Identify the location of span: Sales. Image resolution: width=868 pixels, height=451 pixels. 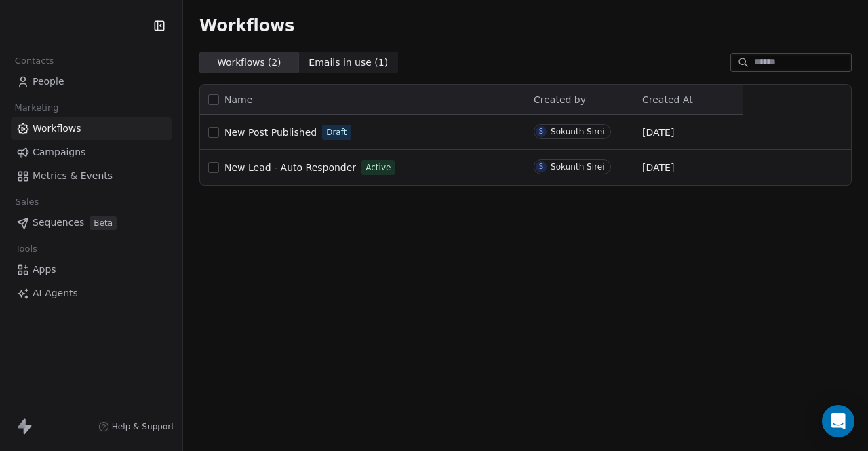
(27, 202).